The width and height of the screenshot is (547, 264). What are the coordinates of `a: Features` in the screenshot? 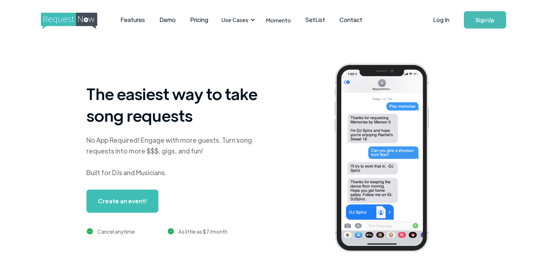 It's located at (133, 20).